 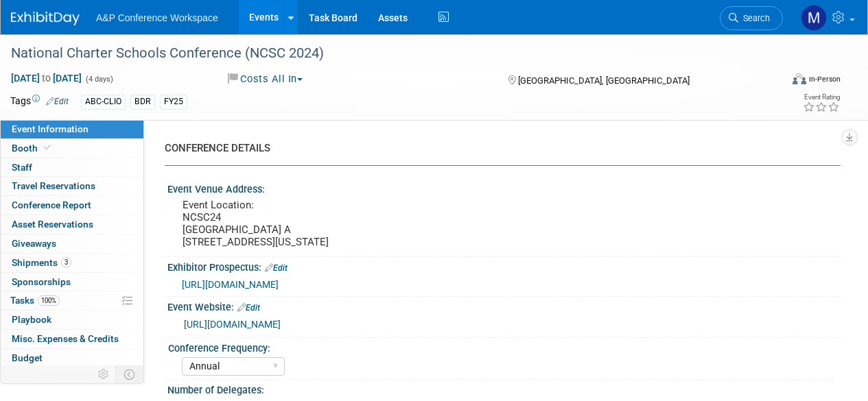 I want to click on div: Exhibitor Prospectus:, so click(x=504, y=266).